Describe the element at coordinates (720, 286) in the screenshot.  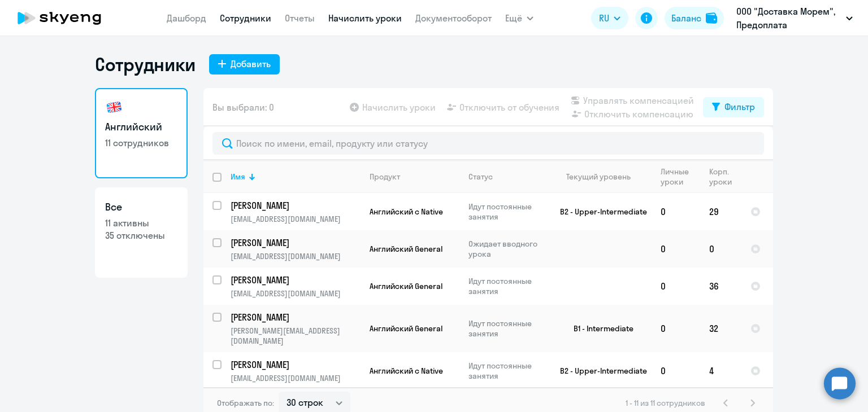
I see `td: 36` at that location.